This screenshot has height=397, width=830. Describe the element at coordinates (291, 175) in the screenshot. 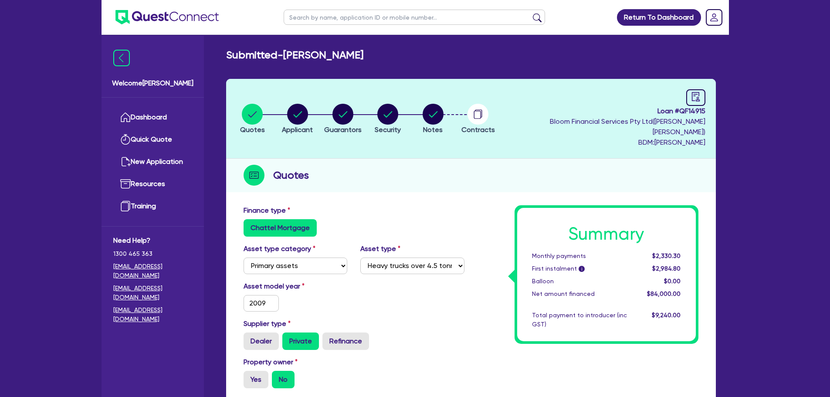

I see `h2: Quotes` at that location.